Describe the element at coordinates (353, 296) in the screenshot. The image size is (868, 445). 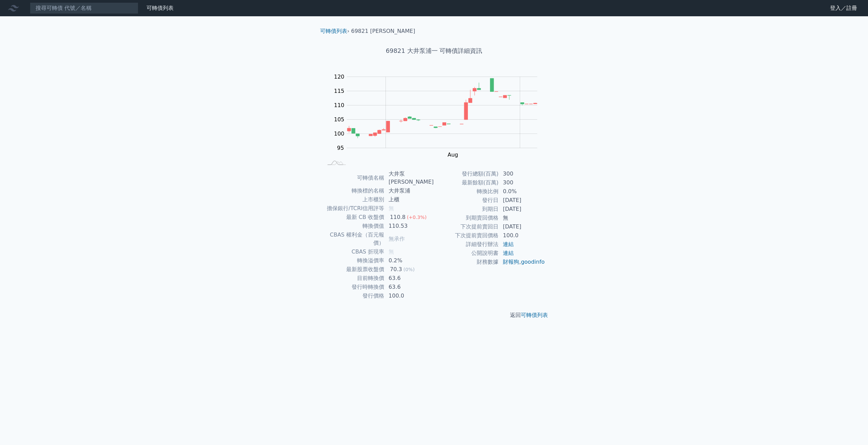
I see `td: 發行價格` at that location.